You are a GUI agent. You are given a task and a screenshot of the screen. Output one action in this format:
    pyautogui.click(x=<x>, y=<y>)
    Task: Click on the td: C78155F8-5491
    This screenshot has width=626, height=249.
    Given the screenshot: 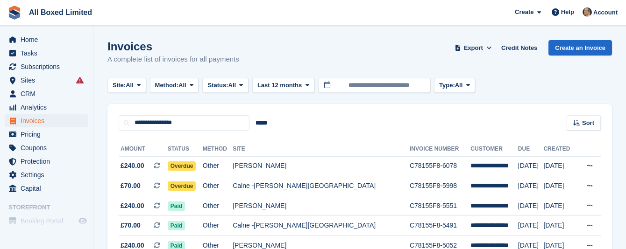 What is the action you would take?
    pyautogui.click(x=440, y=226)
    